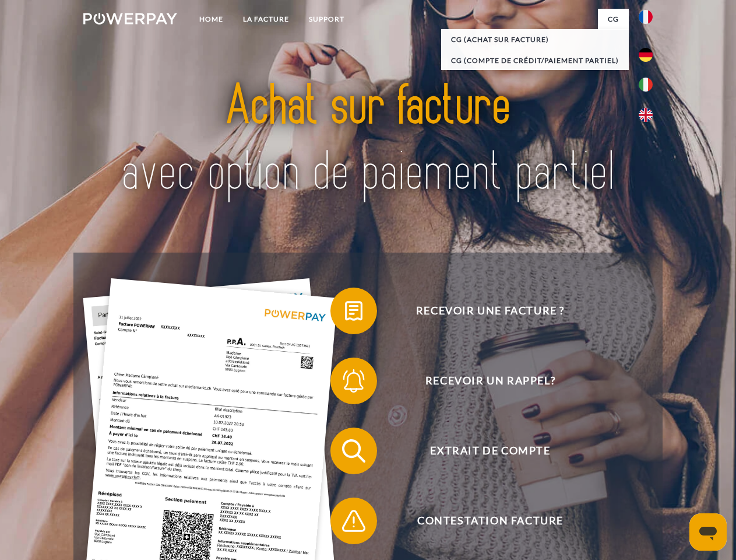 The width and height of the screenshot is (736, 560). Describe the element at coordinates (482, 521) in the screenshot. I see `button: Contestation Facture` at that location.